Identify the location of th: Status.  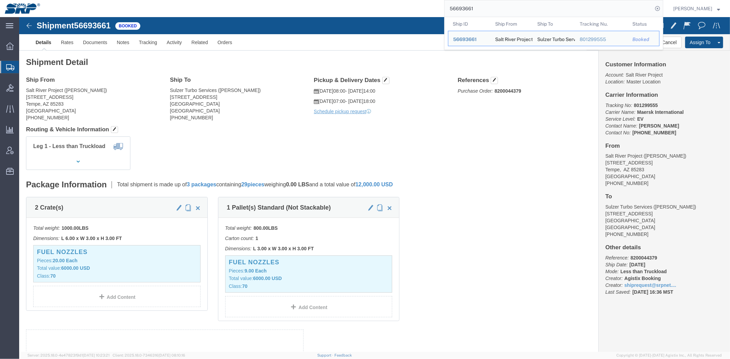
(643, 24).